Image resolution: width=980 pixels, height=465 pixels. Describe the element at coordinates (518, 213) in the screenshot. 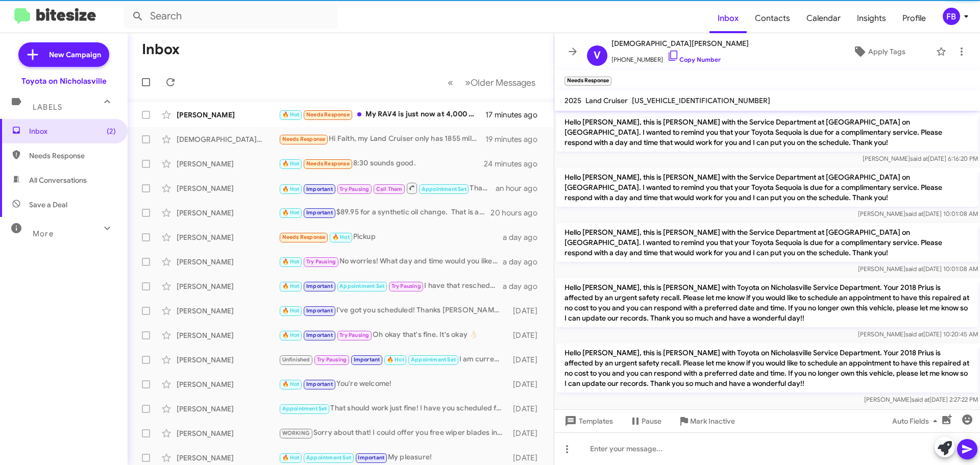

I see `div: 20 hours ago` at that location.